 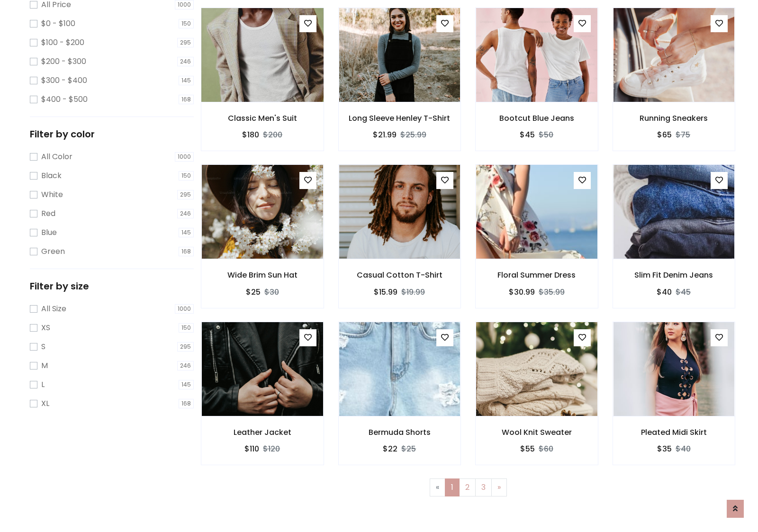 What do you see at coordinates (262, 275) in the screenshot?
I see `h6: Wide Brim Sun Hat` at bounding box center [262, 275].